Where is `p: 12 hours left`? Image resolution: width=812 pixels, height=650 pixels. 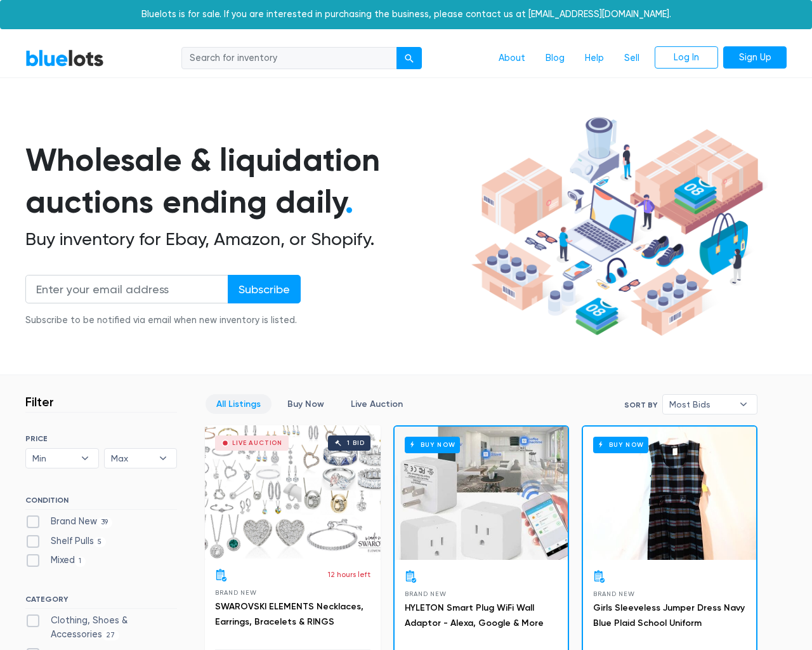 p: 12 hours left is located at coordinates (349, 574).